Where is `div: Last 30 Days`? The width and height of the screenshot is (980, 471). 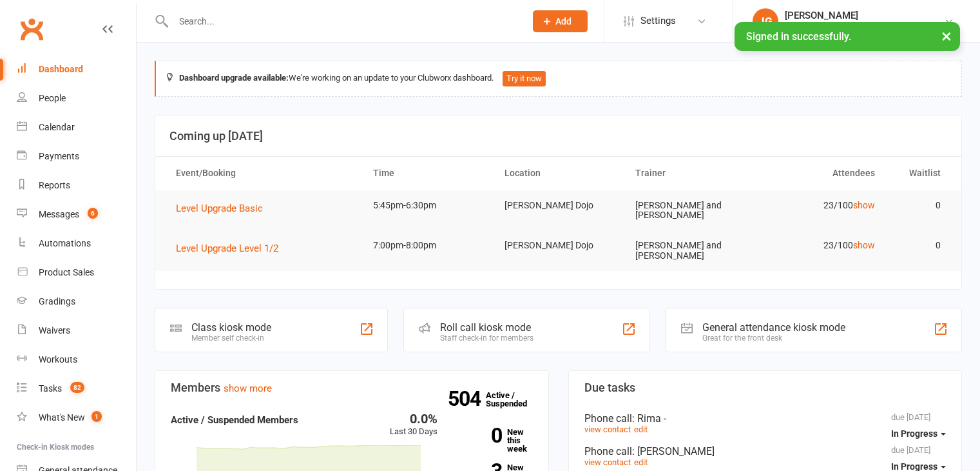
div: Last 30 Days is located at coordinates (414, 425).